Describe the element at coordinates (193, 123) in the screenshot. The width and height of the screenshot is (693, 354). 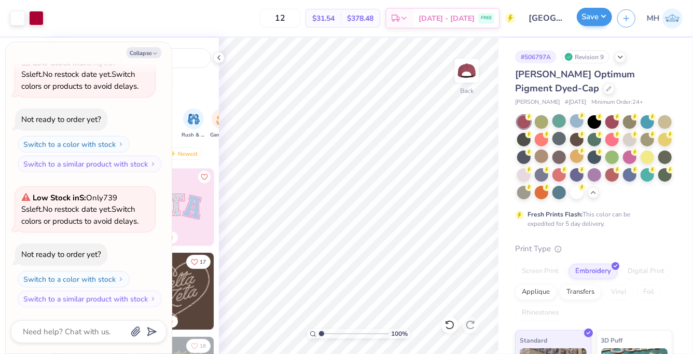
I see `div: filter for Rush & Bid` at that location.